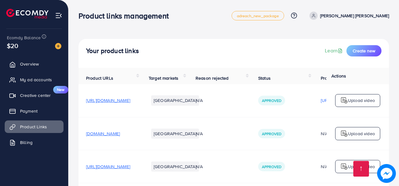 Image resolution: width=399 pixels, height=186 pixels. I want to click on span: New, so click(61, 90).